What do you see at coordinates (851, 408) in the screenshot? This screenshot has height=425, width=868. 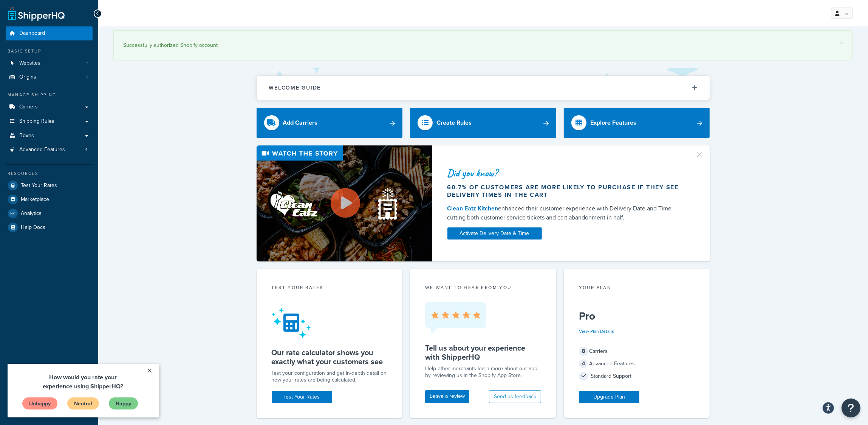 I see `button: Open Resource Center` at bounding box center [851, 408].